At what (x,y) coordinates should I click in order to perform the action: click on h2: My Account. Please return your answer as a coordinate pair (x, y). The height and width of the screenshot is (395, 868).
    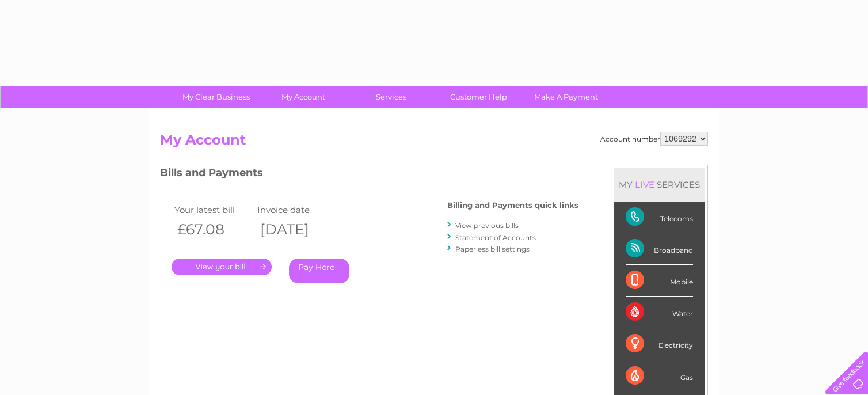
    Looking at the image, I should click on (434, 142).